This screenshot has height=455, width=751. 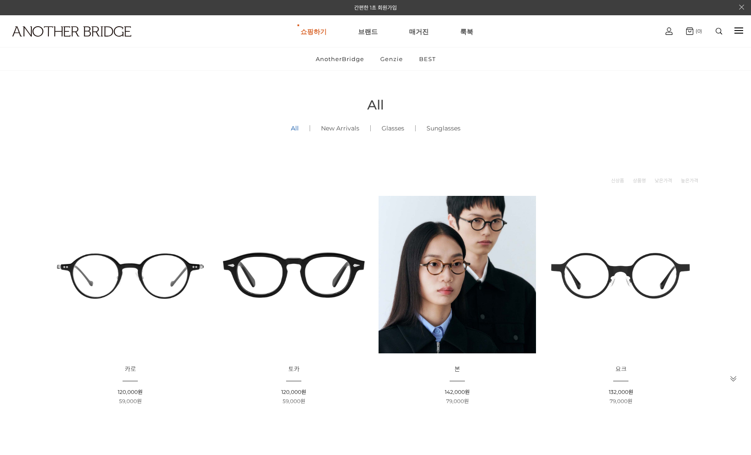 What do you see at coordinates (368, 31) in the screenshot?
I see `a: 브랜드` at bounding box center [368, 31].